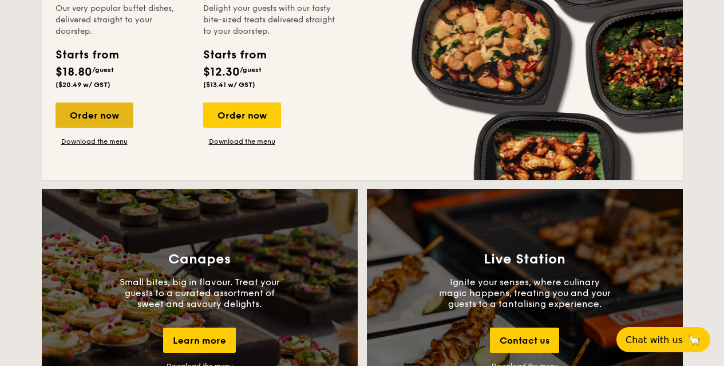 The width and height of the screenshot is (724, 366). What do you see at coordinates (199, 340) in the screenshot?
I see `div: Learn more` at bounding box center [199, 340].